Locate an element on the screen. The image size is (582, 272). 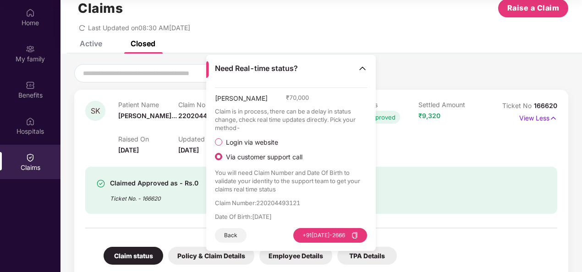
p: Updated On is located at coordinates (208, 139).